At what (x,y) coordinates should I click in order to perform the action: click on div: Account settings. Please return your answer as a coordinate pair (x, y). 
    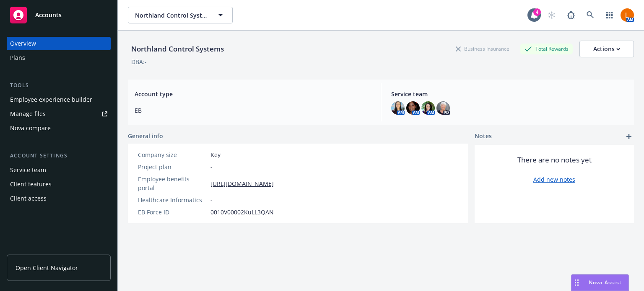
    Looking at the image, I should click on (59, 156).